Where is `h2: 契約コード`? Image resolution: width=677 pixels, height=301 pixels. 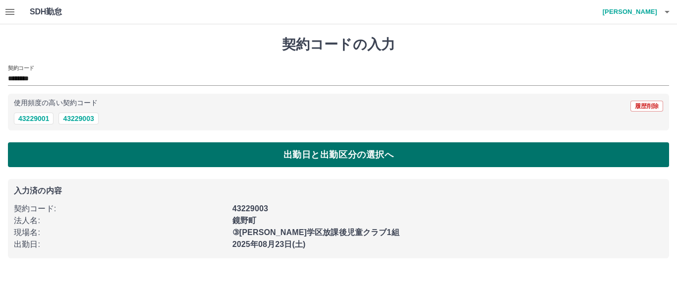
h2: 契約コード is located at coordinates (21, 68).